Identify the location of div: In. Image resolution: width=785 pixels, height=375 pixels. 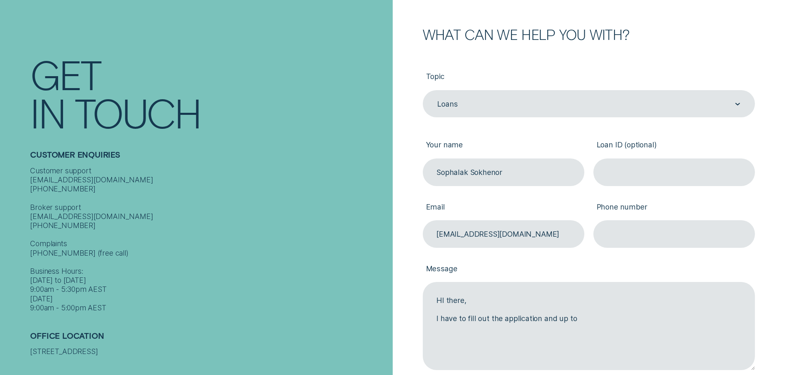
(47, 112).